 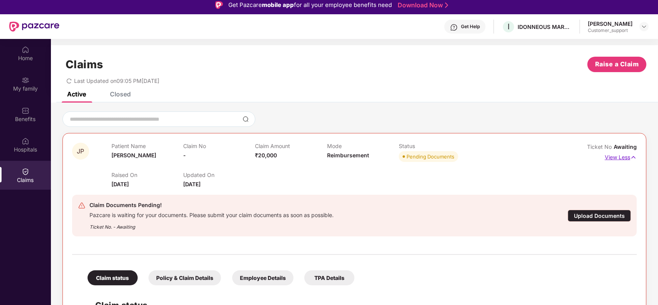 What do you see at coordinates (84, 64) in the screenshot?
I see `h1: Claims` at bounding box center [84, 64].